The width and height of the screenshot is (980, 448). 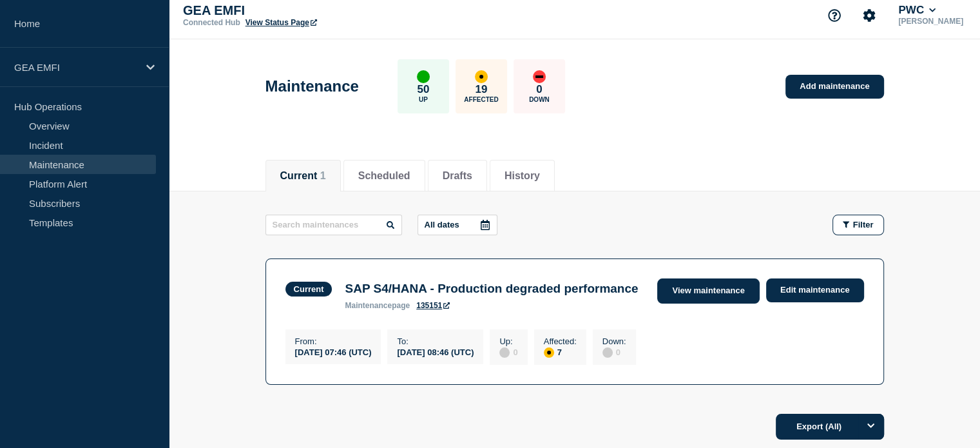 I want to click on button: Scheduled, so click(x=384, y=176).